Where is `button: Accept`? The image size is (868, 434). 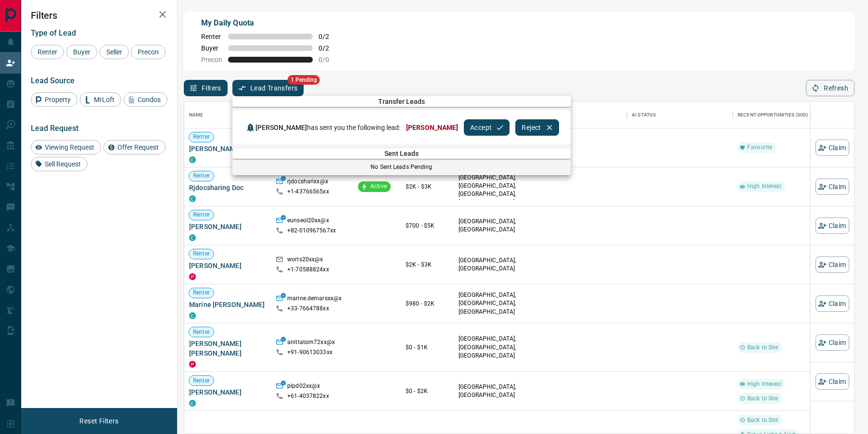 button: Accept is located at coordinates (487, 127).